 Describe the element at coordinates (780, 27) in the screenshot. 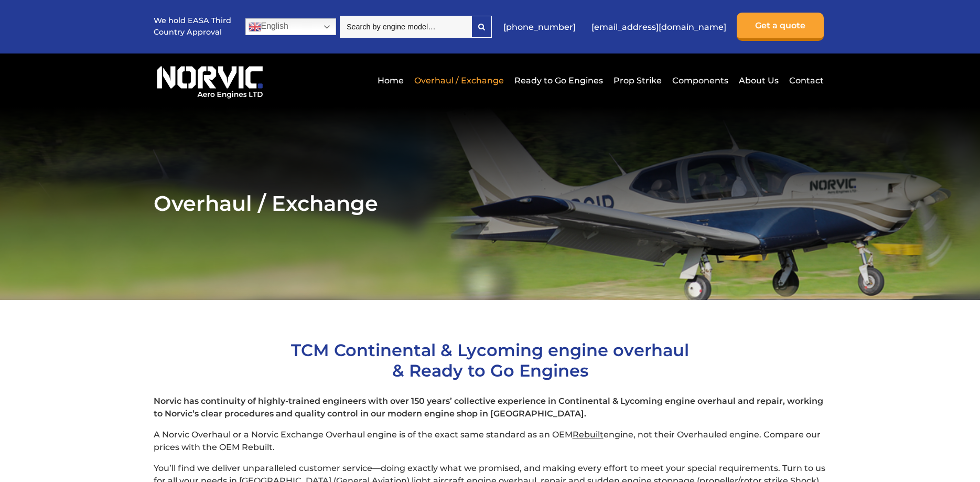

I see `a: Get a quote` at that location.